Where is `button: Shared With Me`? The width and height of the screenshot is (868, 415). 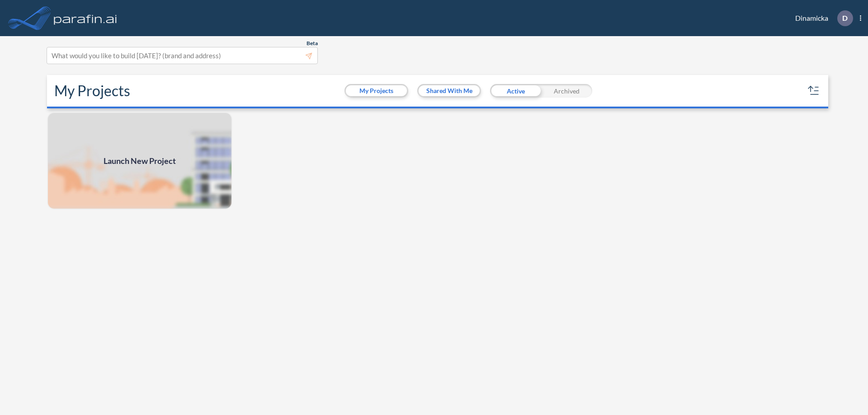
button: Shared With Me is located at coordinates (449, 91).